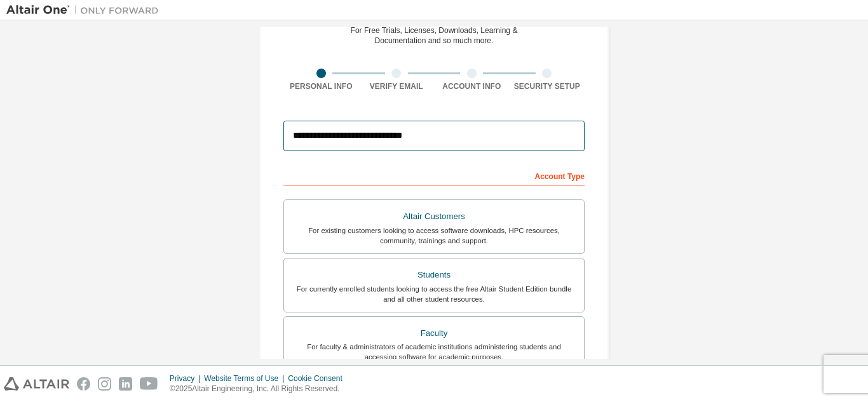  Describe the element at coordinates (472, 86) in the screenshot. I see `div: Account Info` at that location.